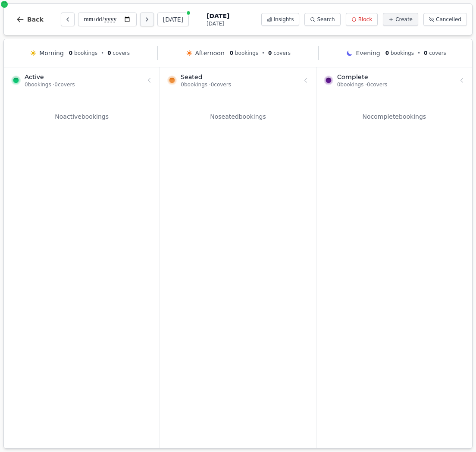  I want to click on span: Morning, so click(51, 53).